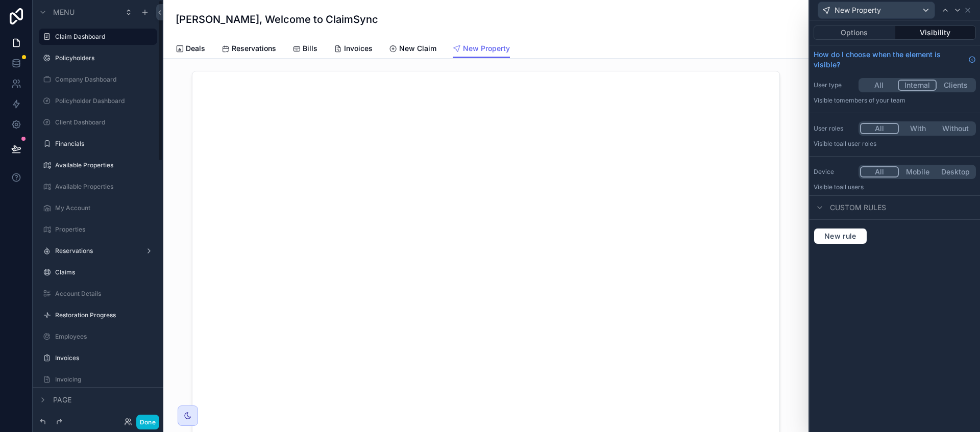  I want to click on label: Policyholder Dashboard, so click(105, 101).